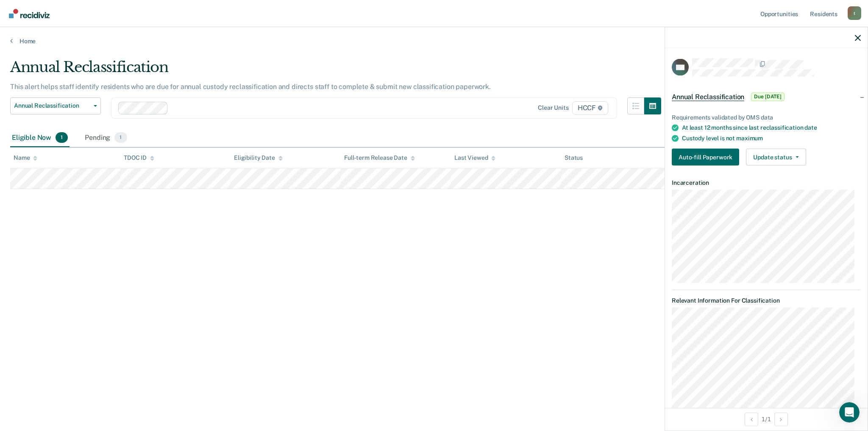  I want to click on dt: Relevant Information For Classification, so click(766, 300).